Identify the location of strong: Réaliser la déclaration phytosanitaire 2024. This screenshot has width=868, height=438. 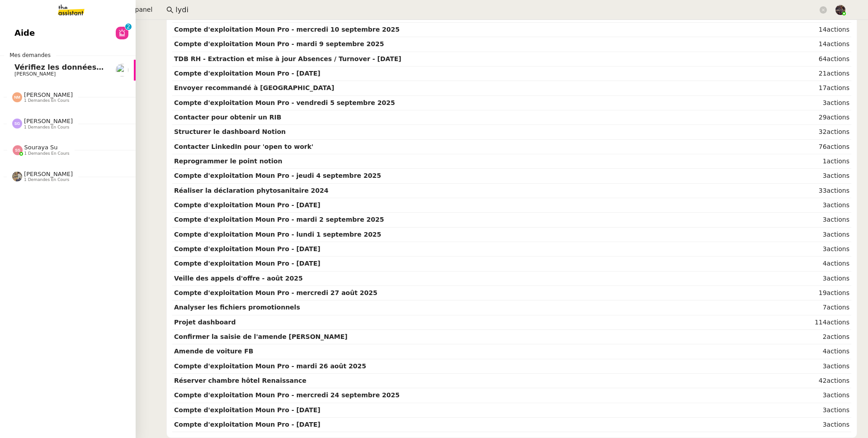
(252, 190).